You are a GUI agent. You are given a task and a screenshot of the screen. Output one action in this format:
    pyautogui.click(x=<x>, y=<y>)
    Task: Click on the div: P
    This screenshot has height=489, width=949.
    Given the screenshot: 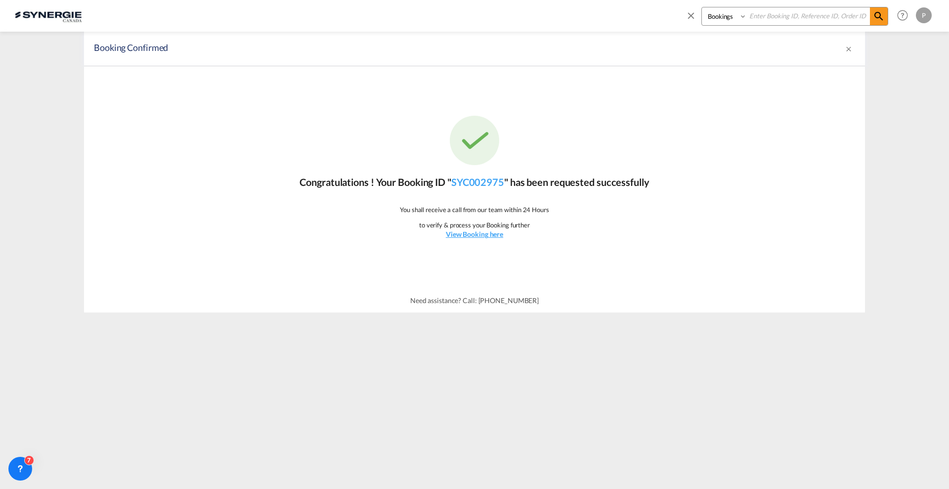 What is the action you would take?
    pyautogui.click(x=924, y=15)
    